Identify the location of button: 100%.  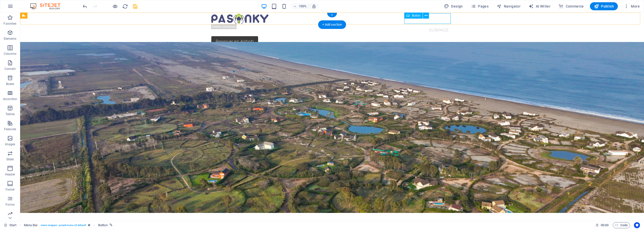
(300, 6).